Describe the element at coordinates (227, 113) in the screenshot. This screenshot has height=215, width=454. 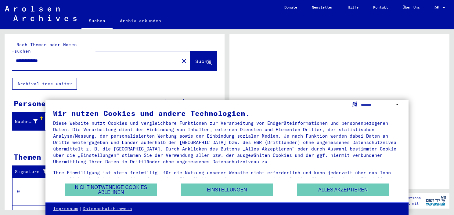
I see `div: Wir nutzen Cookies und andere Technologien.` at that location.